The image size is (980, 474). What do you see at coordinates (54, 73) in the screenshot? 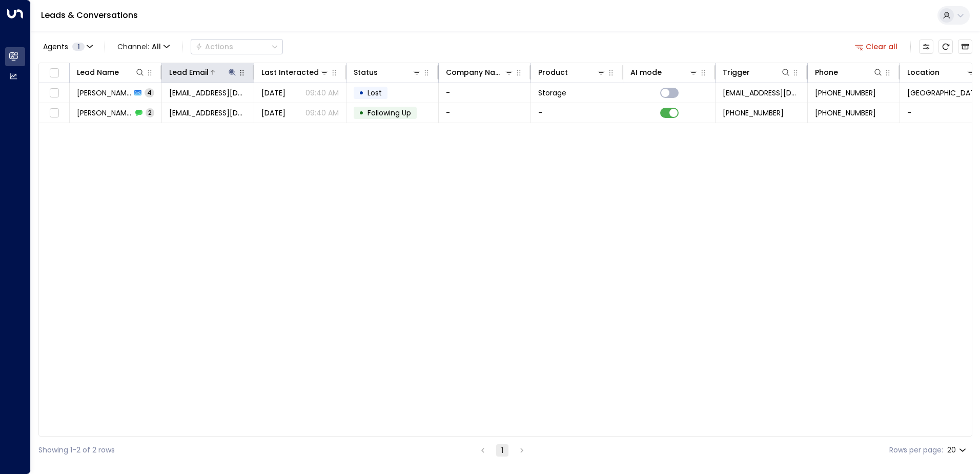
I see `span: Toggle select all` at bounding box center [54, 73].